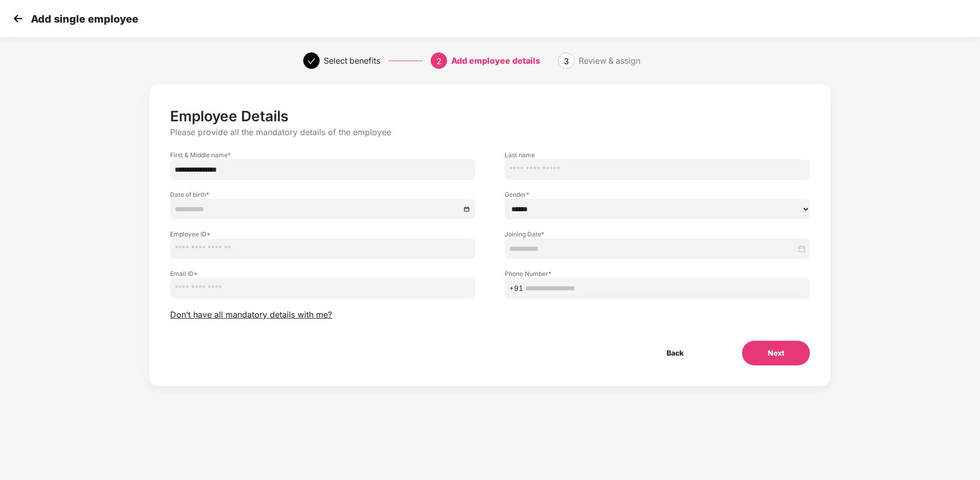  What do you see at coordinates (84, 19) in the screenshot?
I see `p: Add single employee` at bounding box center [84, 19].